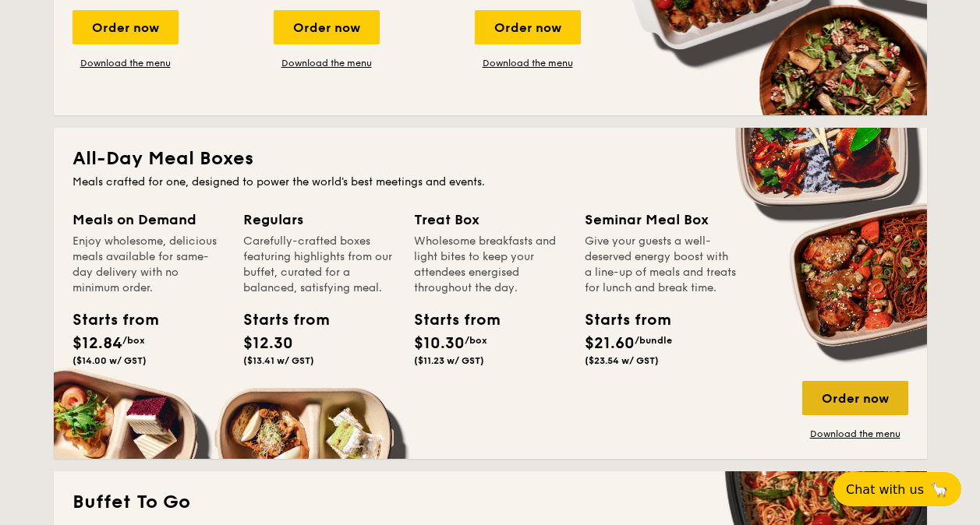 This screenshot has width=980, height=525. What do you see at coordinates (610, 343) in the screenshot?
I see `span: $21.60` at bounding box center [610, 343].